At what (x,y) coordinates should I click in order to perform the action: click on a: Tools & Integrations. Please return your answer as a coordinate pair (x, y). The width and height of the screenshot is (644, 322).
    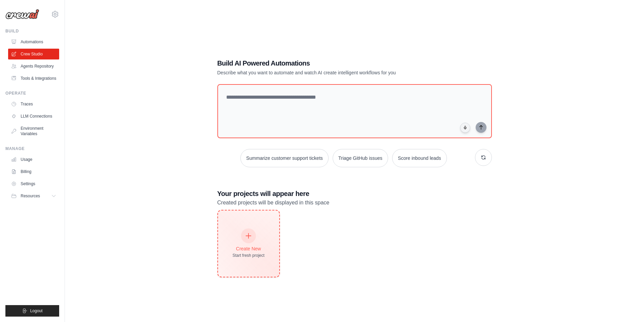
    Looking at the image, I should click on (33, 79).